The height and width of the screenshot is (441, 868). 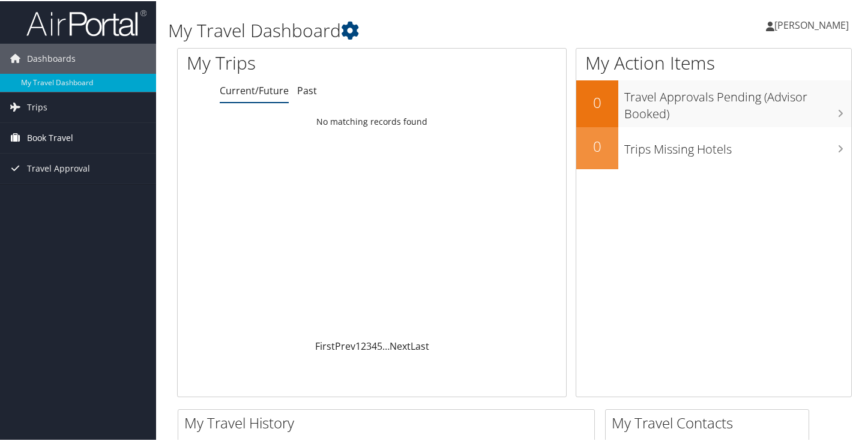 What do you see at coordinates (50, 137) in the screenshot?
I see `span: Book Travel` at bounding box center [50, 137].